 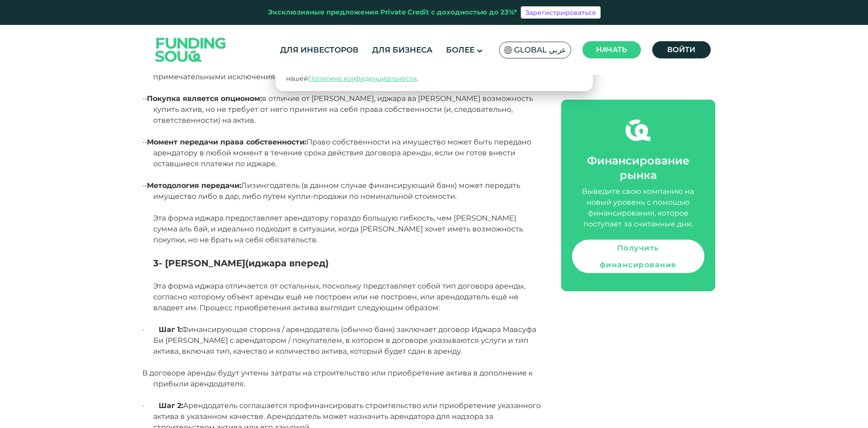 I want to click on img: Логотип, so click(x=191, y=50).